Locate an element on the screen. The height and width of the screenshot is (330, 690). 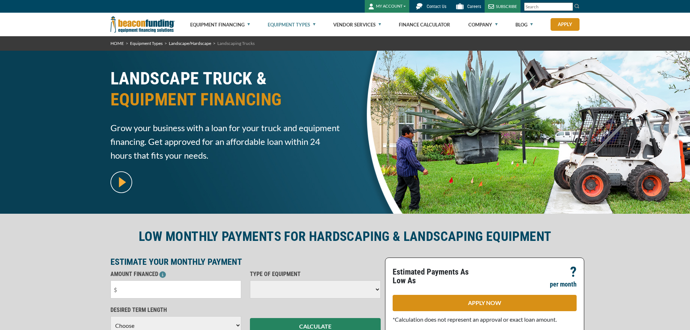
p: ESTIMATE YOUR MONTHLY PAYMENT is located at coordinates (245, 262).